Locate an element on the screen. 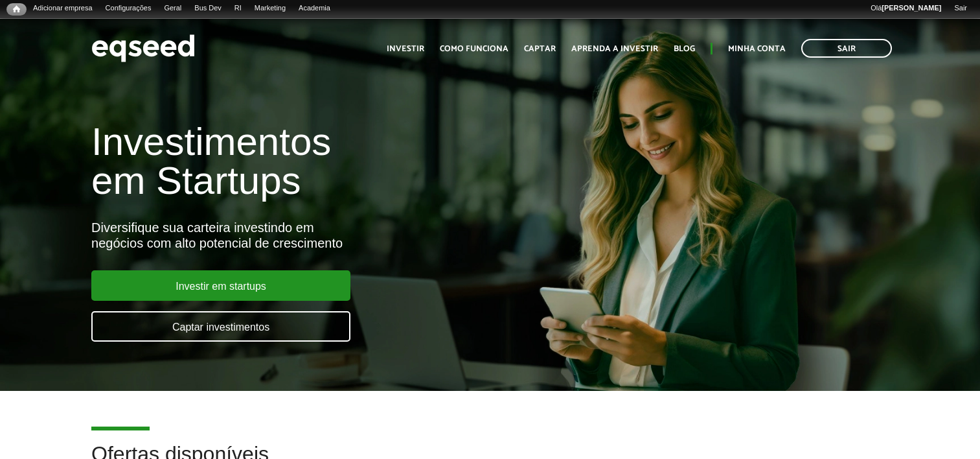  a: Configurações is located at coordinates (128, 9).